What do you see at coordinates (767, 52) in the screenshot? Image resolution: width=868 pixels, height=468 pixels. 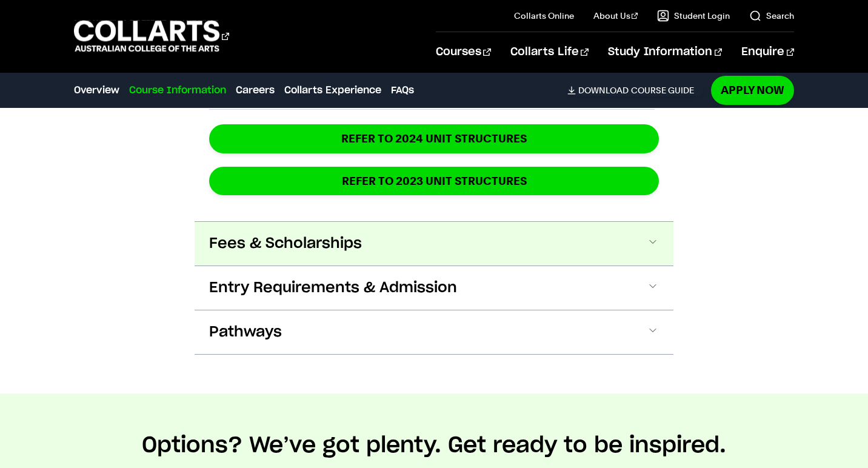 I see `a: Enquire` at bounding box center [767, 52].